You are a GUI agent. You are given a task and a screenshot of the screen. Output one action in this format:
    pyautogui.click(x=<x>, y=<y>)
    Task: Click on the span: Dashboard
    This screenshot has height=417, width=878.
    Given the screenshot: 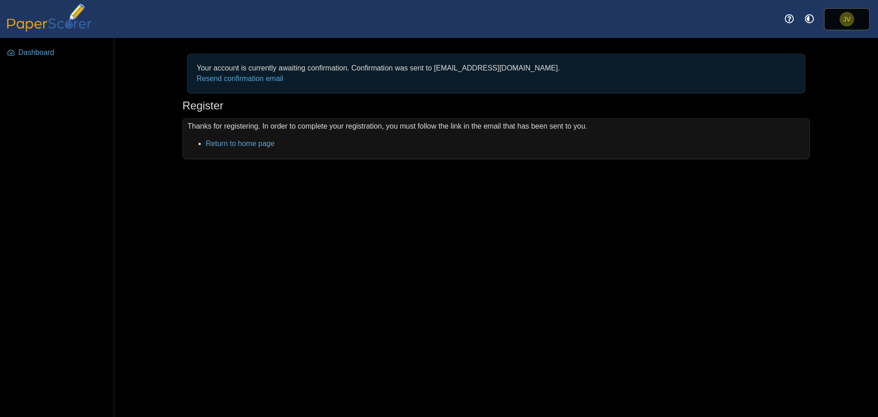 What is the action you would take?
    pyautogui.click(x=63, y=53)
    